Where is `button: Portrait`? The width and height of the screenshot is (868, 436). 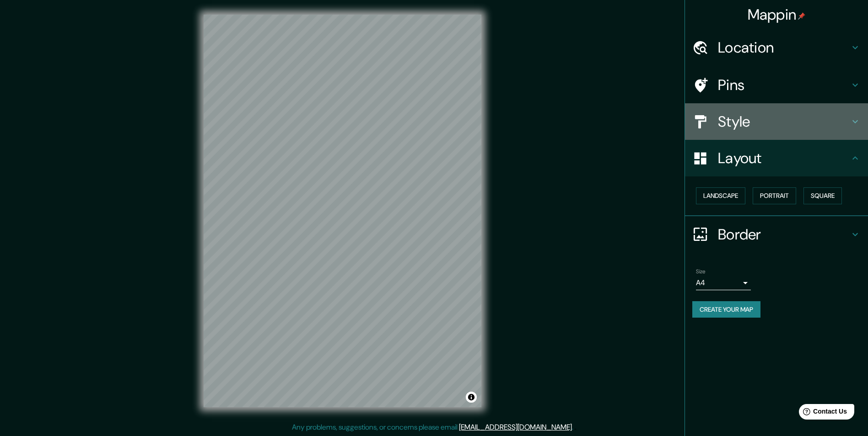 button: Portrait is located at coordinates (774, 196).